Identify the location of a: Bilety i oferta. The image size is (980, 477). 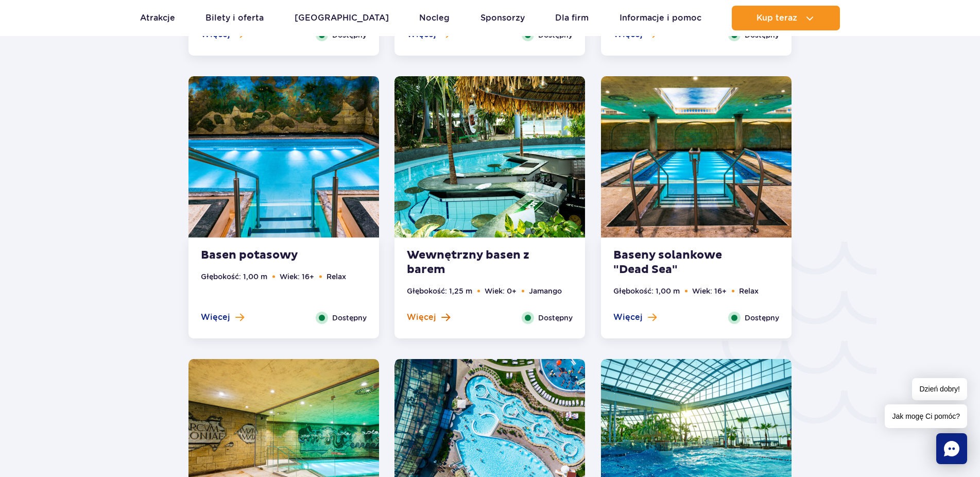
(234, 18).